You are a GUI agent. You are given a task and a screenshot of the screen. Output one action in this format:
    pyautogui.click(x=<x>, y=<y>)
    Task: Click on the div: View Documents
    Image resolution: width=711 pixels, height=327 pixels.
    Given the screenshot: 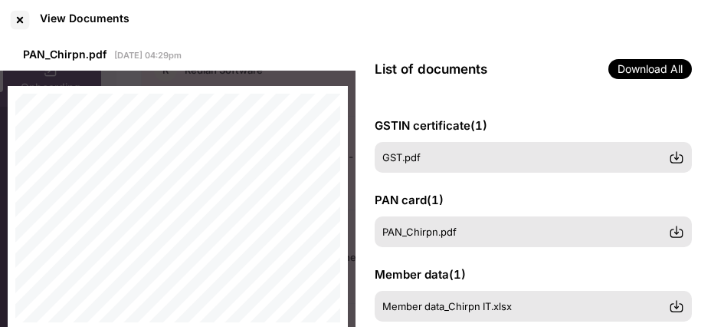 What is the action you would take?
    pyautogui.click(x=84, y=18)
    